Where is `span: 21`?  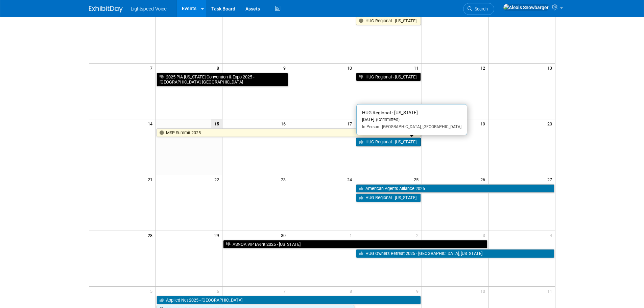
span: 21 is located at coordinates (151, 179).